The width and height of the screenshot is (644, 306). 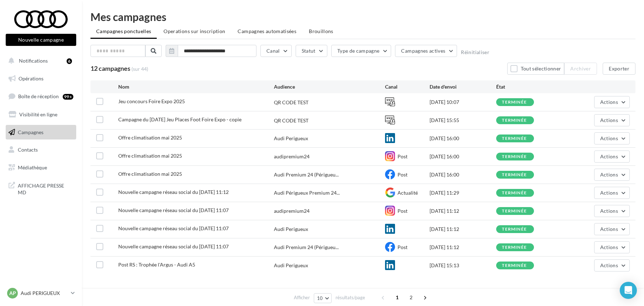 What do you see at coordinates (41, 96) in the screenshot?
I see `a: Boîte de réception99+` at bounding box center [41, 96].